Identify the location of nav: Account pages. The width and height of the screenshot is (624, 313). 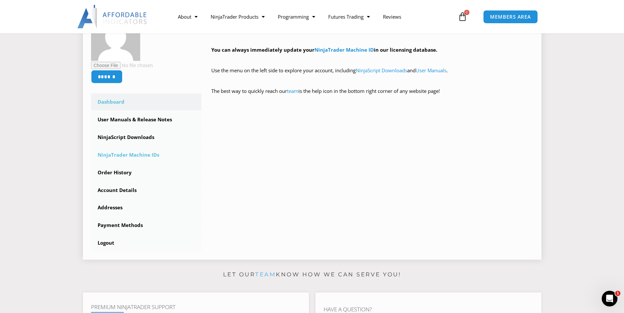
(146, 173).